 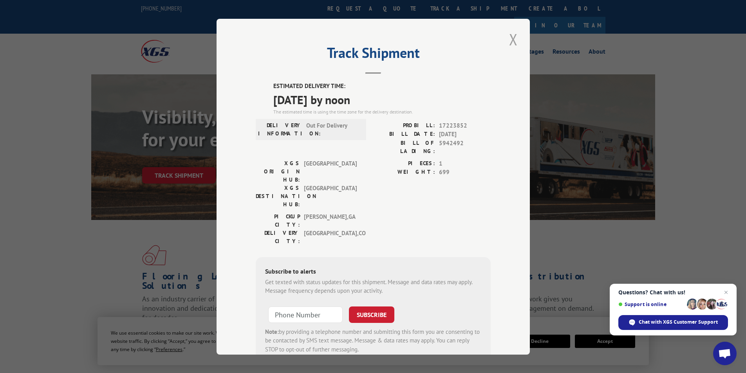 What do you see at coordinates (333, 129) in the screenshot?
I see `span: Out For Delivery` at bounding box center [333, 129].